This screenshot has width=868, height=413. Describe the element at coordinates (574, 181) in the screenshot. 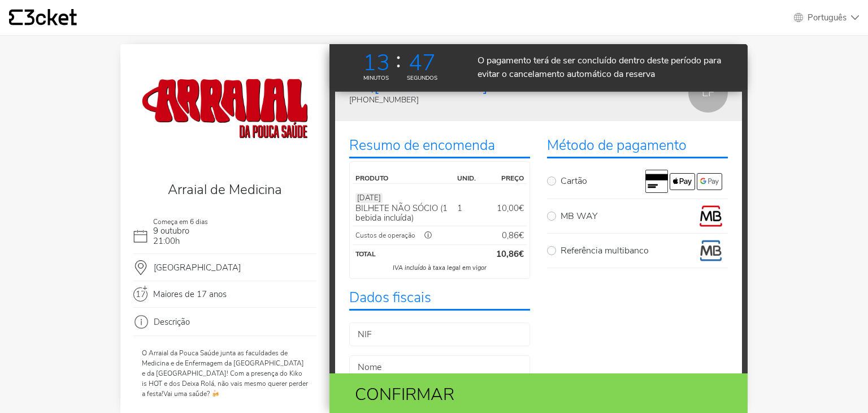

I see `p: Cartão` at that location.